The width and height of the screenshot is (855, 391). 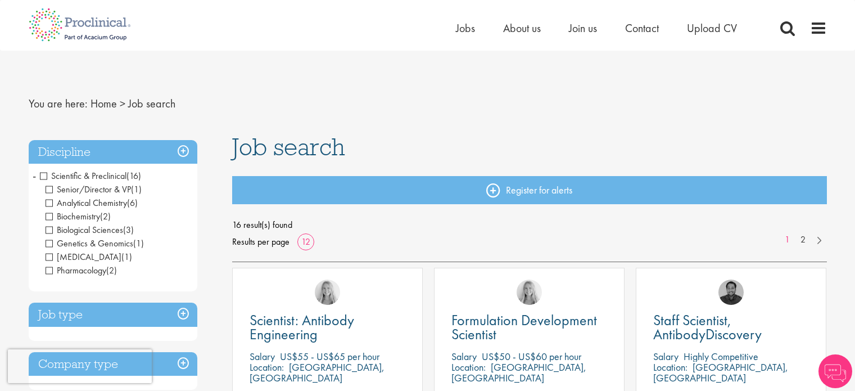 What do you see at coordinates (89, 256) in the screenshot?
I see `span: Laboratory Technician` at bounding box center [89, 256].